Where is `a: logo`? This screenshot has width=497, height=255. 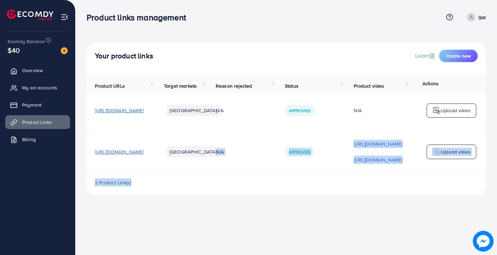 a: logo is located at coordinates (30, 15).